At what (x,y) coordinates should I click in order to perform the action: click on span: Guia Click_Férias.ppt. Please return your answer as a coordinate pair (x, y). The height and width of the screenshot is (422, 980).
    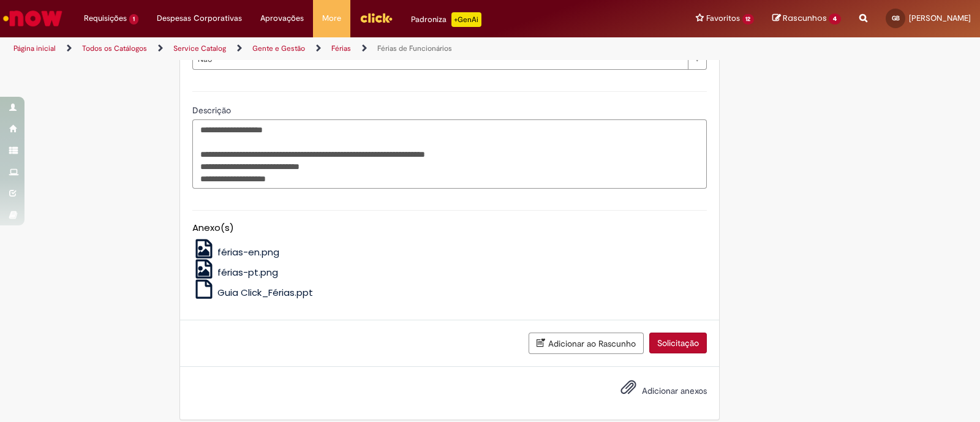
    Looking at the image, I should click on (265, 292).